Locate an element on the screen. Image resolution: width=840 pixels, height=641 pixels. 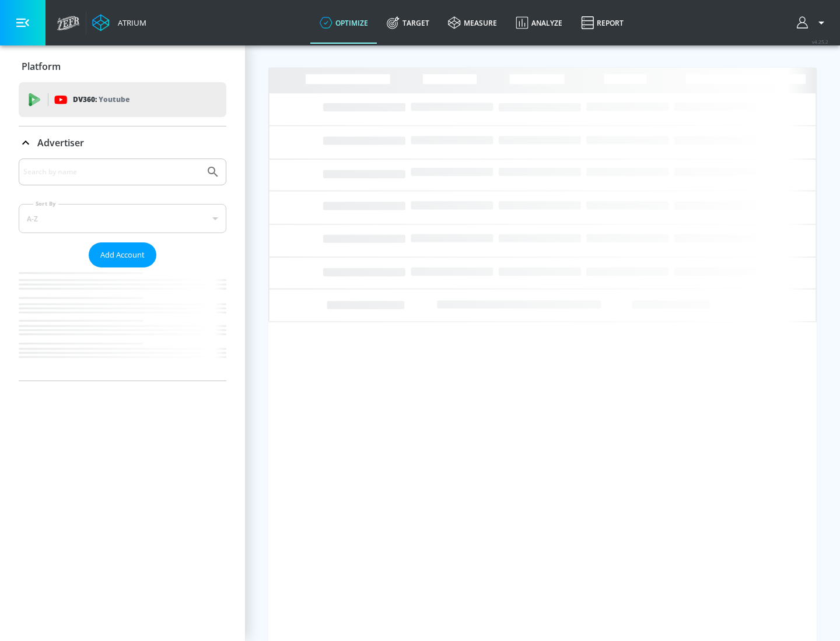
div: A-Z is located at coordinates (123, 218).